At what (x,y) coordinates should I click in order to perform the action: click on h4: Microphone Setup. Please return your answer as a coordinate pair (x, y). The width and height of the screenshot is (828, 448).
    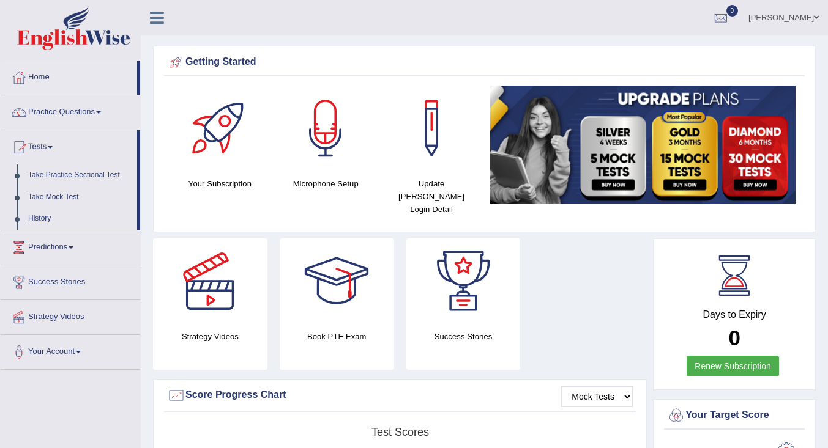
    Looking at the image, I should click on (325, 183).